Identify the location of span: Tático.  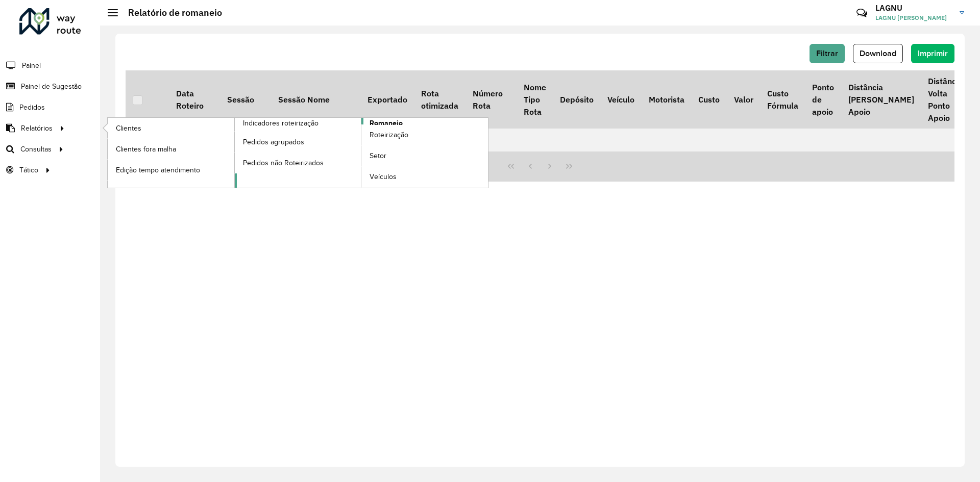
(29, 170).